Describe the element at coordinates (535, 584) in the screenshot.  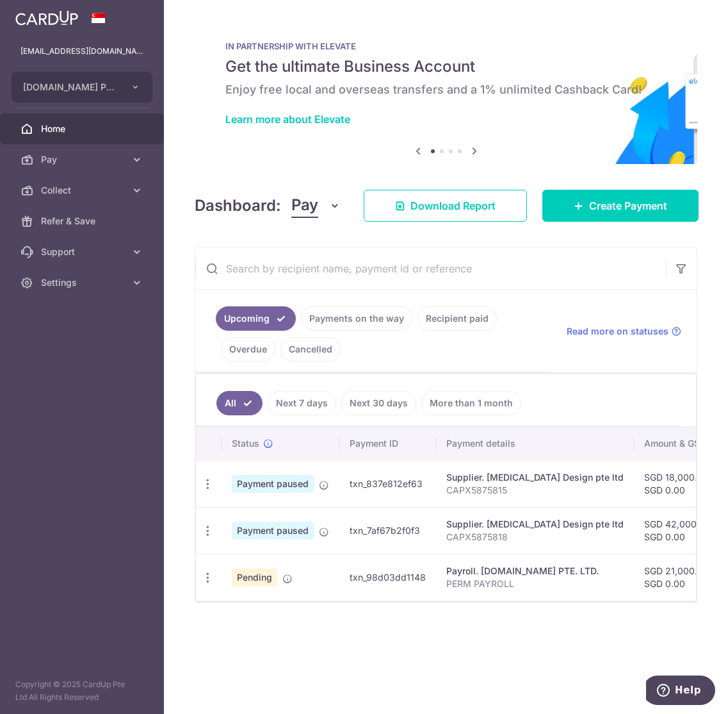
I see `p: PERM PAYROLL` at that location.